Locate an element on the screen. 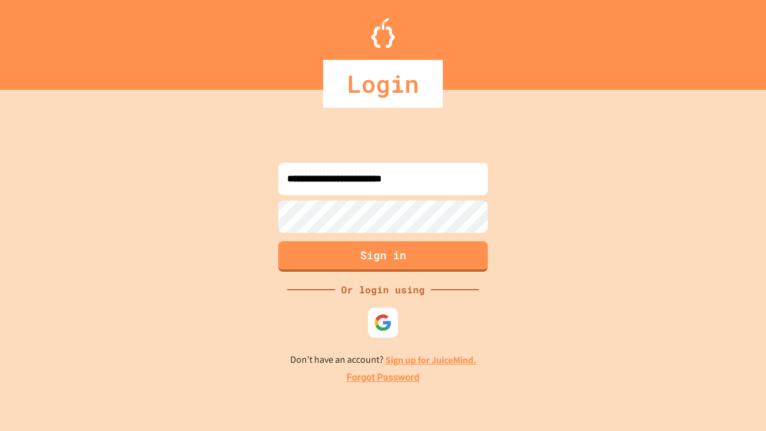 This screenshot has width=766, height=431. a: Sign up for JuiceMind. is located at coordinates (431, 360).